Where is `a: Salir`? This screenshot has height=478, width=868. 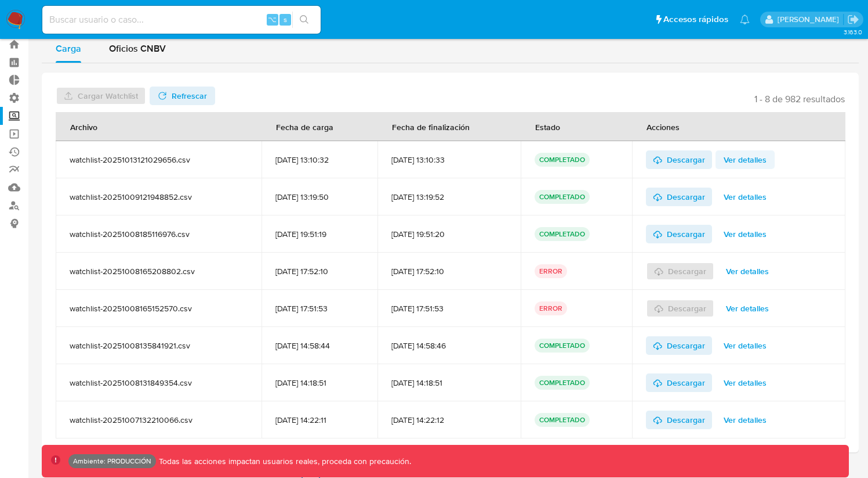 a: Salir is located at coordinates (853, 19).